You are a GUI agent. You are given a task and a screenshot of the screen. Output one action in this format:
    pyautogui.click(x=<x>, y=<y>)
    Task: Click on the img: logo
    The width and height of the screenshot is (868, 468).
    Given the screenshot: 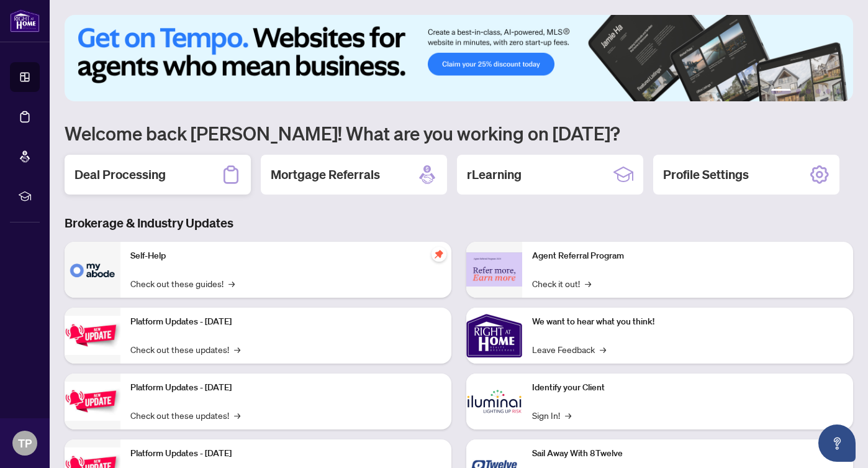 What is the action you would take?
    pyautogui.click(x=25, y=21)
    